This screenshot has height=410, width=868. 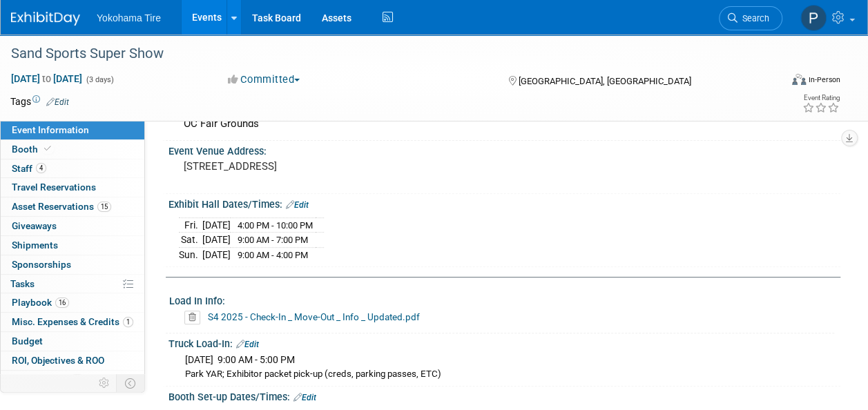 I want to click on span: 16, so click(x=62, y=303).